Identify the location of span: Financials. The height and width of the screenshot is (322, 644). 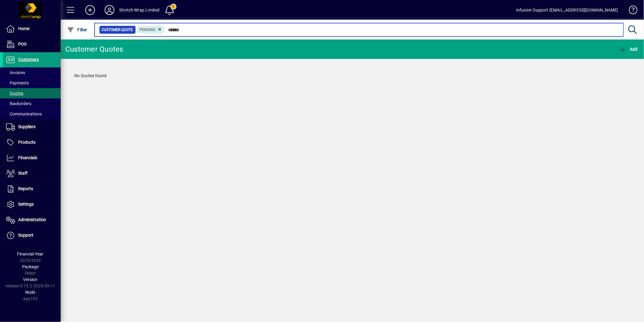
(28, 158).